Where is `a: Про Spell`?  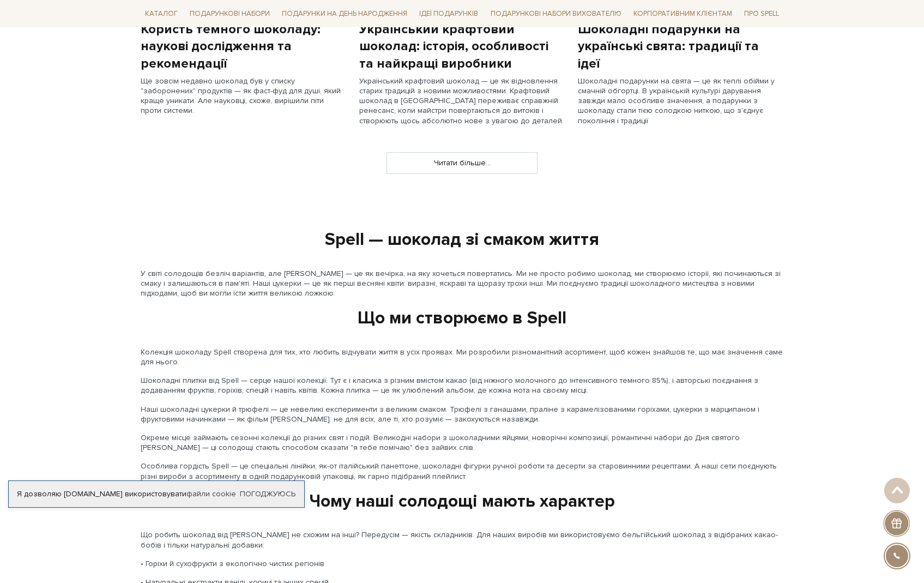
a: Про Spell is located at coordinates (762, 14).